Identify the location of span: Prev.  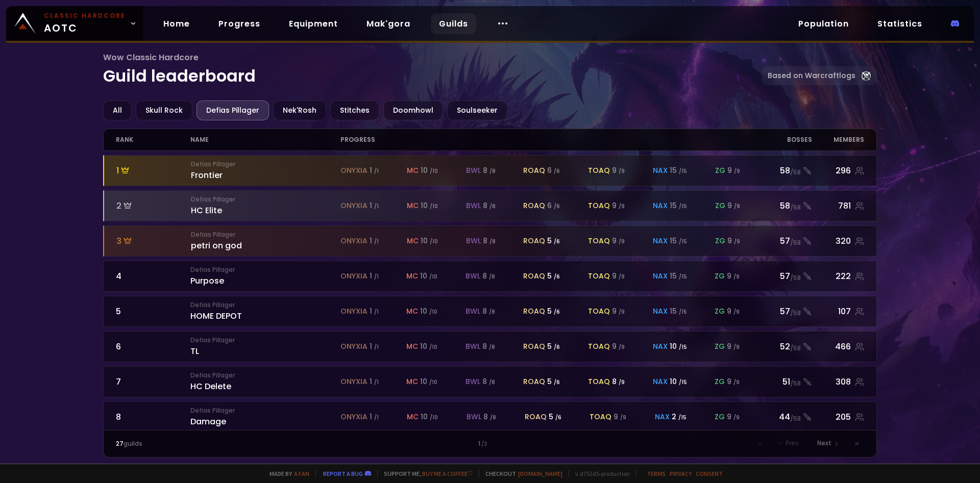
(792, 443).